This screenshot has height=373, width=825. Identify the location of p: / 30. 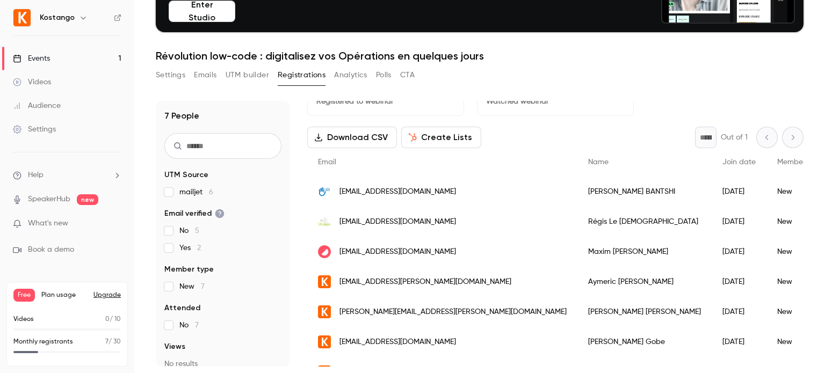
(113, 342).